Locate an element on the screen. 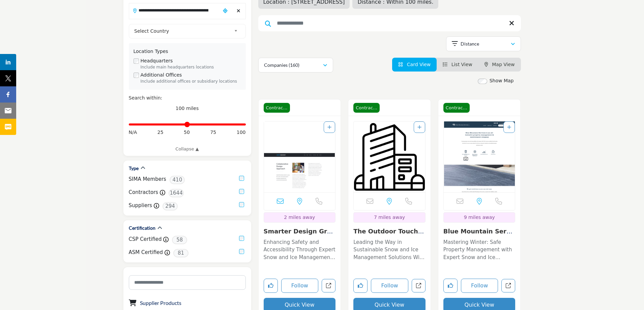 This screenshot has width=644, height=310. h3: The Outdoor Touch, LLC. is located at coordinates (389, 231).